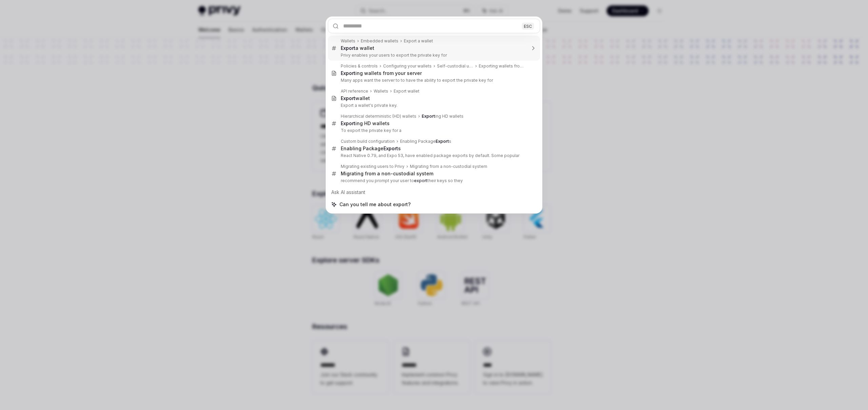  Describe the element at coordinates (407, 66) in the screenshot. I see `div: Configuring your wallets` at that location.